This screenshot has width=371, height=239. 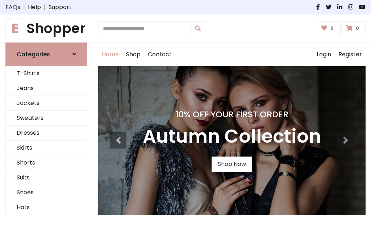 I want to click on a: Login, so click(x=324, y=54).